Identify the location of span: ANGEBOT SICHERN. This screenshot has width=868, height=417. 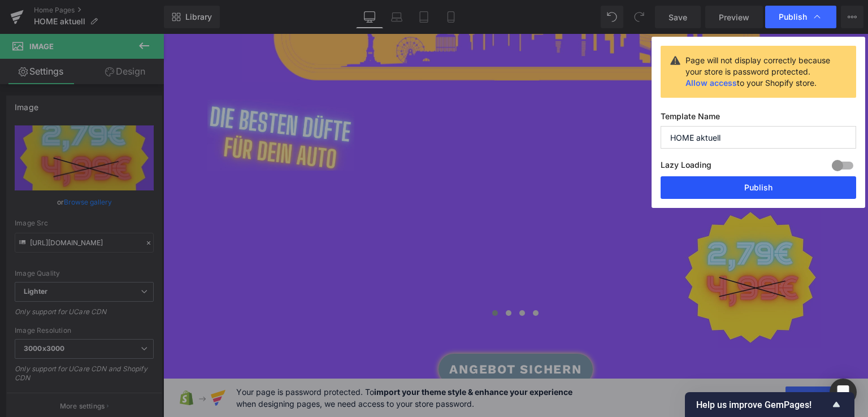
(352, 335).